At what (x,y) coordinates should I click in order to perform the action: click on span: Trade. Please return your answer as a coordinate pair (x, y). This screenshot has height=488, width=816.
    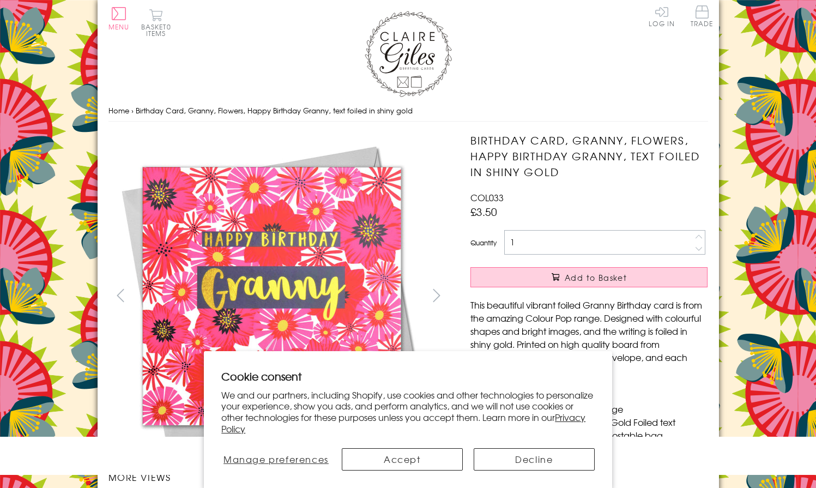
    Looking at the image, I should click on (702, 16).